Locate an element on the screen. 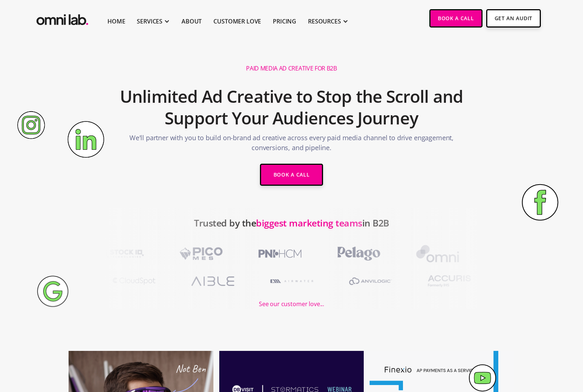  h2: Unlimited Ad Creative to Stop the Scroll and Support Your Audiences Journey is located at coordinates (292, 108).